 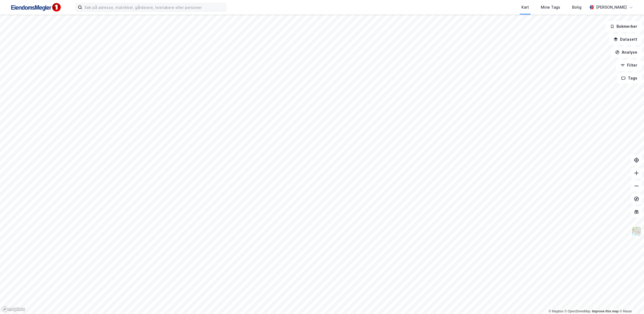 What do you see at coordinates (551, 7) in the screenshot?
I see `div: Mine Tags` at bounding box center [551, 7].